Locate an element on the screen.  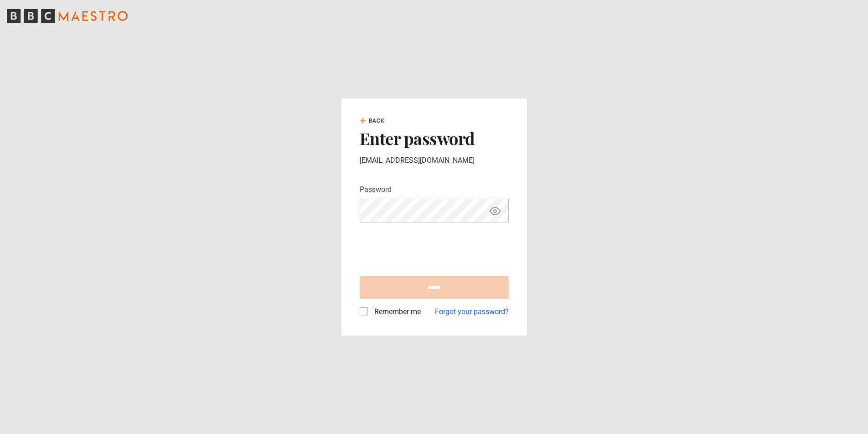
label: Password is located at coordinates (376, 190).